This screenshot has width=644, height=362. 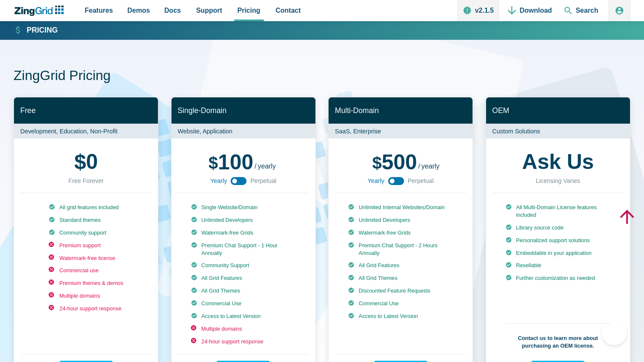 I want to click on h1: ZingGrid Pricing, so click(x=322, y=76).